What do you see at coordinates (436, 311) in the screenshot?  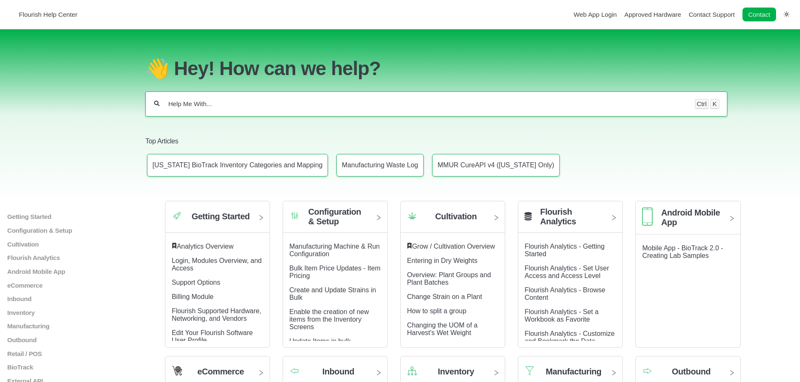 I see `a: How to split a group article` at bounding box center [436, 311].